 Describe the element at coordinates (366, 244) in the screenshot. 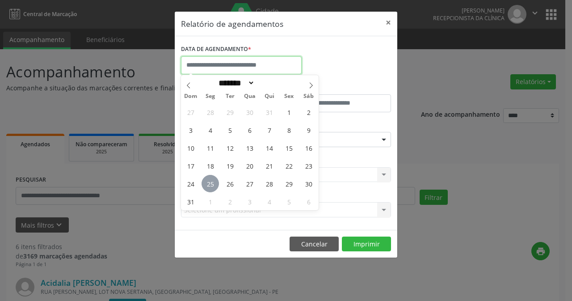

I see `button: Imprimir` at that location.